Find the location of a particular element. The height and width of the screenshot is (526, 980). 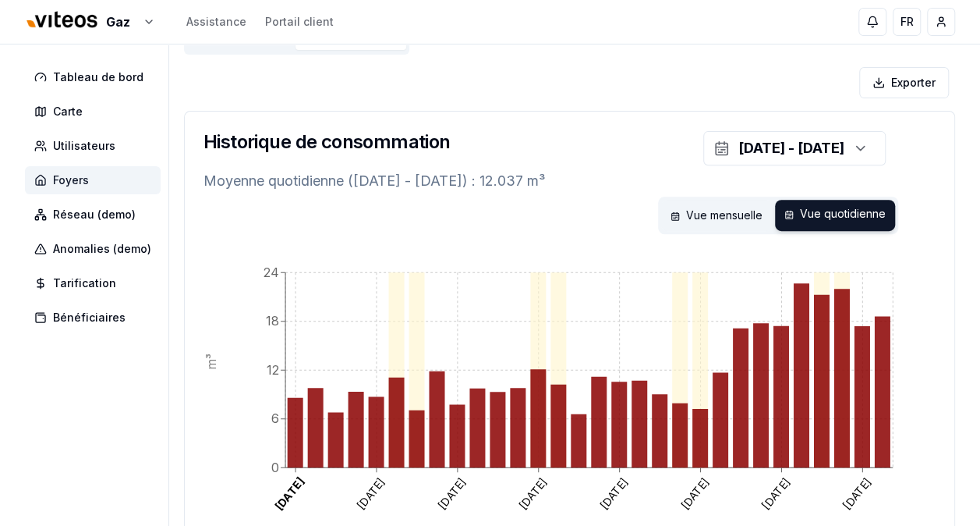

tspan: 12 is located at coordinates (273, 370).